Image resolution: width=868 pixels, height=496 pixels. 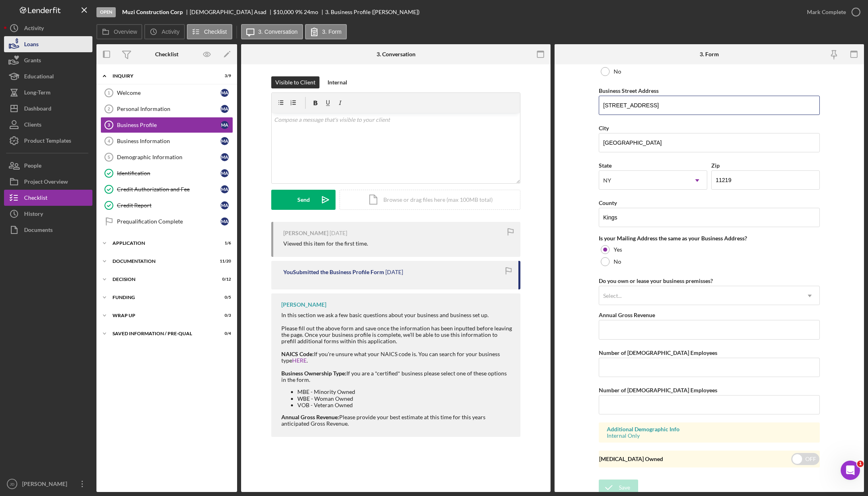 What do you see at coordinates (169, 222) in the screenshot?
I see `div: Prequalification Complete` at bounding box center [169, 222].